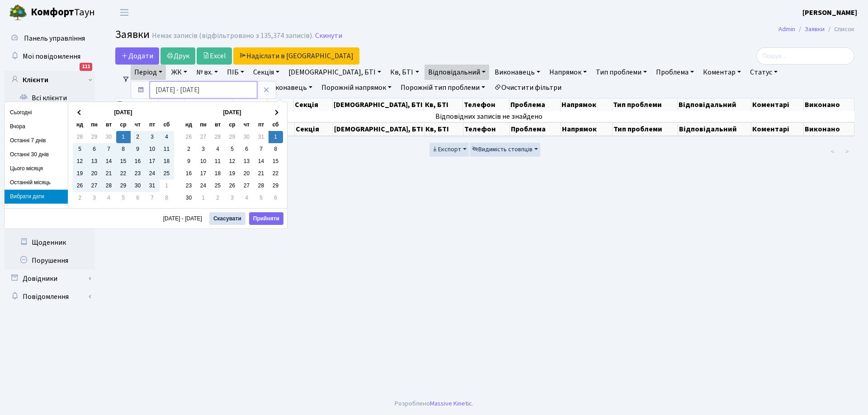 The height and width of the screenshot is (415, 868). Describe the element at coordinates (567, 72) in the screenshot. I see `a: Напрямок` at that location.